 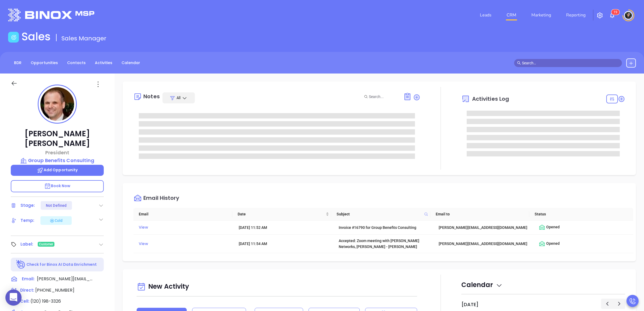 I want to click on div: Notes, so click(x=151, y=96).